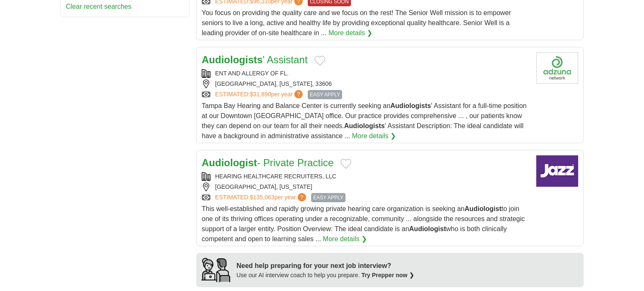 Image resolution: width=644 pixels, height=291 pixels. What do you see at coordinates (267, 162) in the screenshot?
I see `a: Audiologist- Private Practice` at bounding box center [267, 162].